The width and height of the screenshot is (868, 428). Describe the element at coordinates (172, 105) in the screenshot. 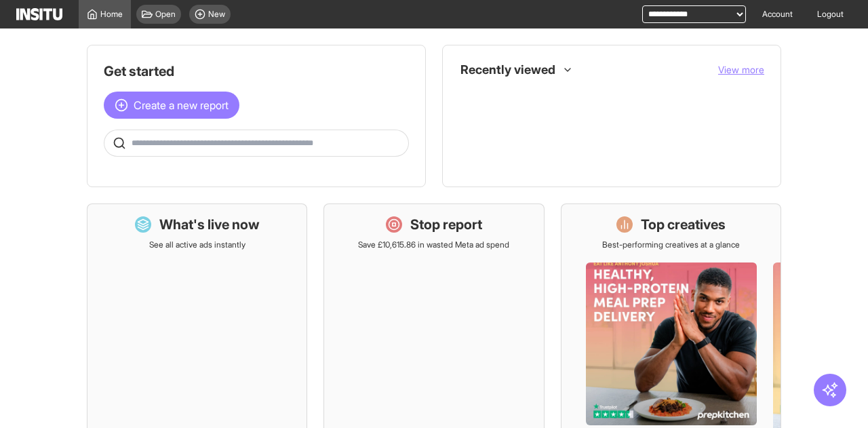

I see `button: Create a new report` at that location.